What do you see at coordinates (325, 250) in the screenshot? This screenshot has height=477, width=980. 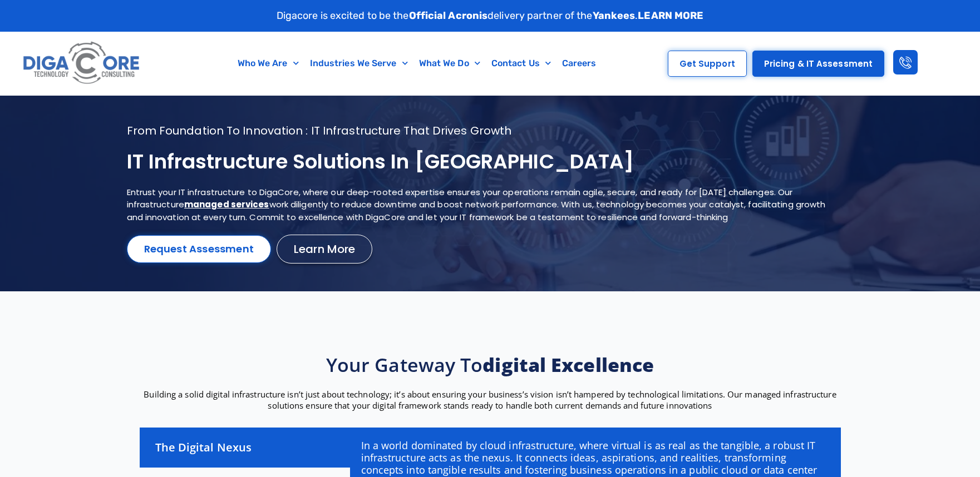 I see `a: Learn More` at bounding box center [325, 250].